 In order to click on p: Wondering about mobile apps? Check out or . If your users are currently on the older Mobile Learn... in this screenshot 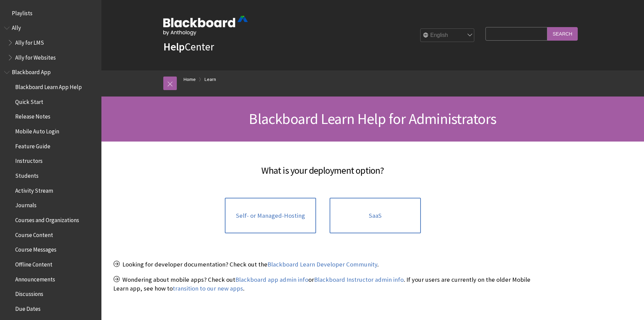, I will do `click(323, 284)`.